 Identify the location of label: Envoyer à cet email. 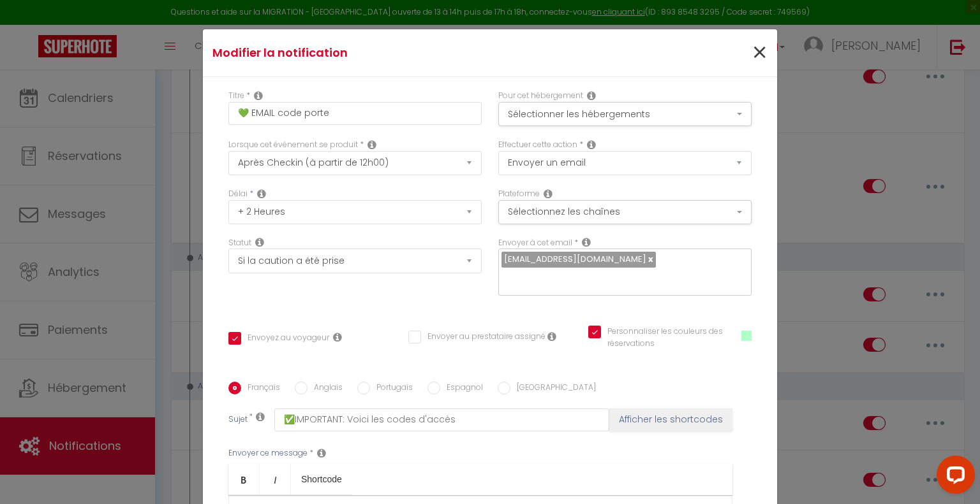
(536, 243).